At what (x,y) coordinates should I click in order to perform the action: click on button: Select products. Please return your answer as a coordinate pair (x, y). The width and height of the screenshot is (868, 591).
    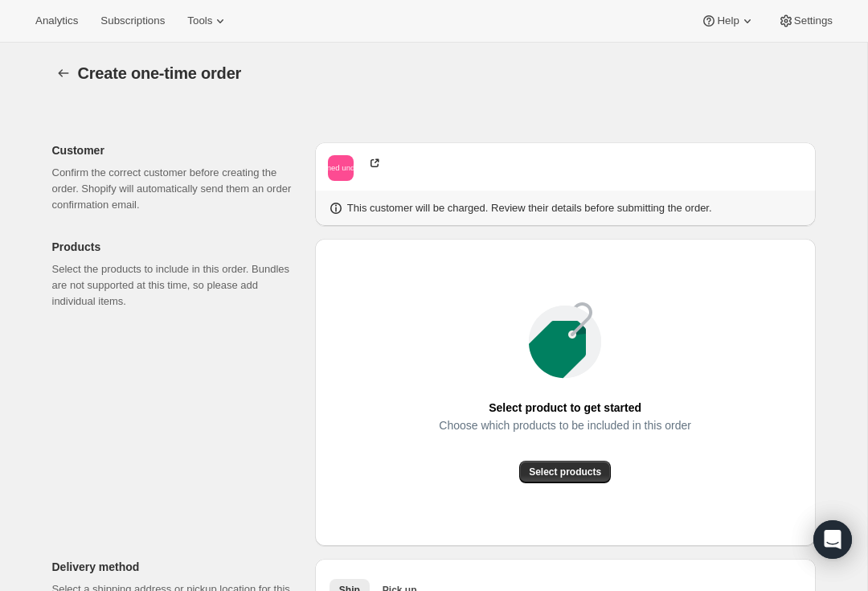
    Looking at the image, I should click on (565, 472).